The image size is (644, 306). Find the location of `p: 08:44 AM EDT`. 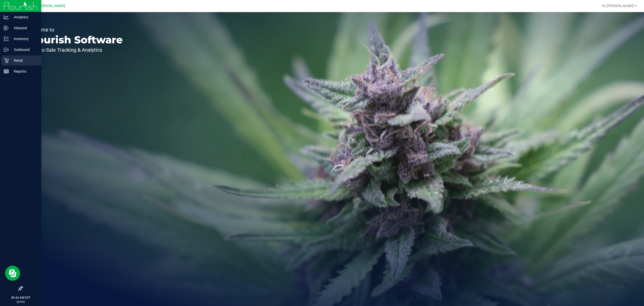

p: 08:44 AM EDT is located at coordinates (21, 297).